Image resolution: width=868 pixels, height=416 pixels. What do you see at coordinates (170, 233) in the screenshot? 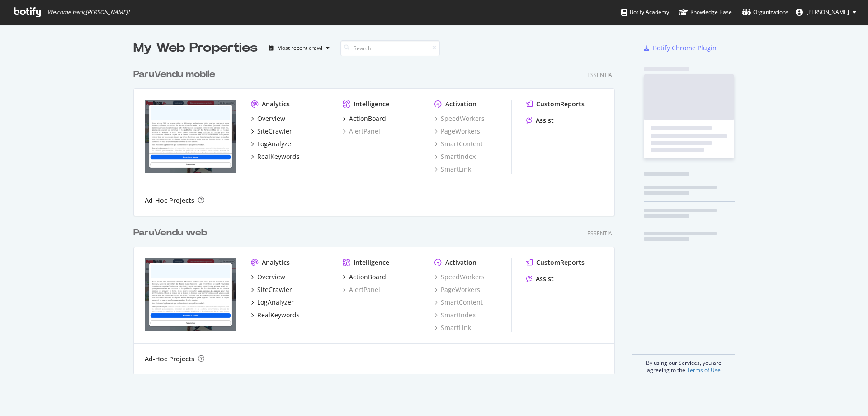
I see `div: ParuVendu web` at bounding box center [170, 233].